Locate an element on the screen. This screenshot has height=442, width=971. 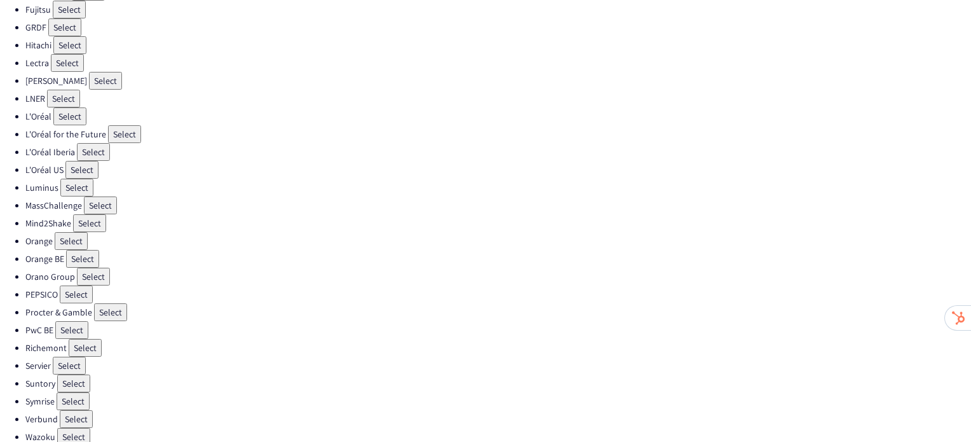
li: MassChallenge is located at coordinates (498, 205).